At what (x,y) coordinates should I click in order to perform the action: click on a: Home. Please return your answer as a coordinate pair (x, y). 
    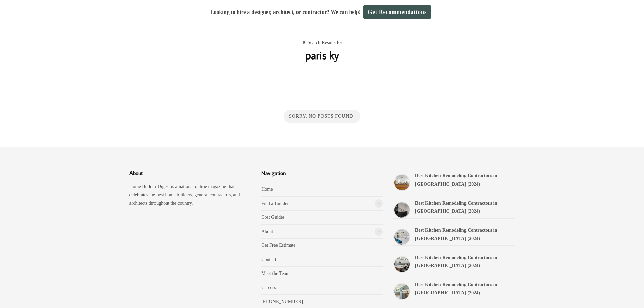
    Looking at the image, I should click on (267, 189).